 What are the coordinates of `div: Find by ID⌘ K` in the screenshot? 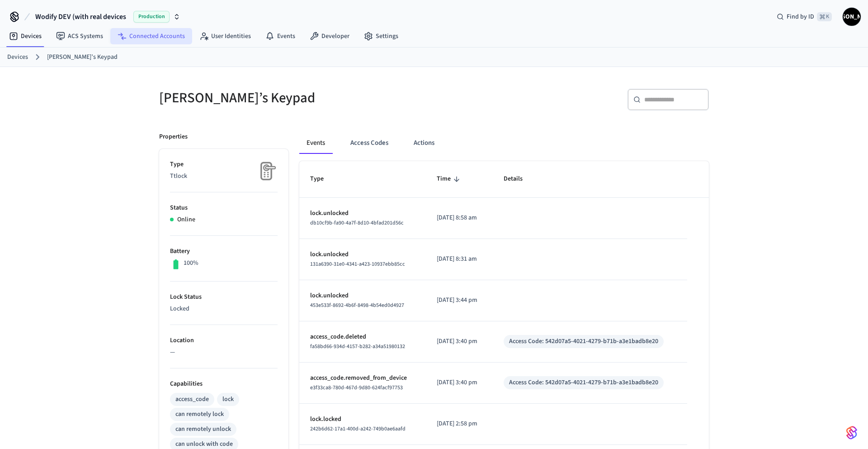 It's located at (804, 17).